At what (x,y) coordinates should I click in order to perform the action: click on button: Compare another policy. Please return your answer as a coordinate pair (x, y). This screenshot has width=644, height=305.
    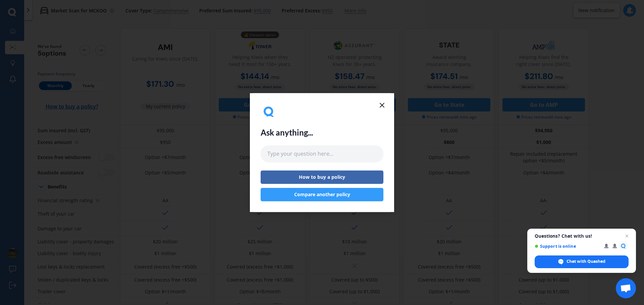
    Looking at the image, I should click on (322, 194).